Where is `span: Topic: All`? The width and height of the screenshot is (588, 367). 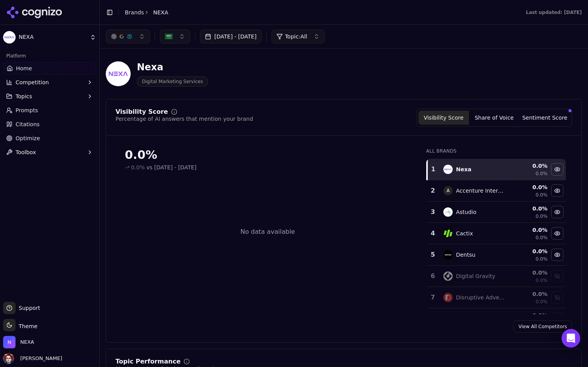 span: Topic: All is located at coordinates (296, 36).